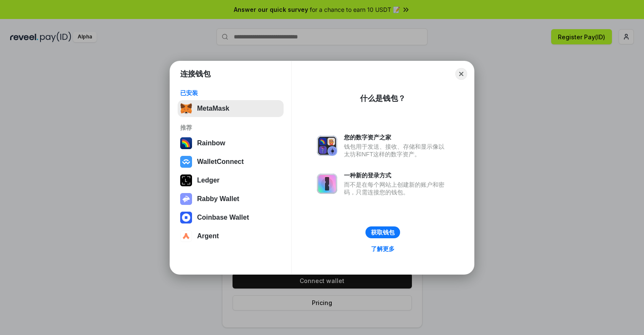 This screenshot has width=644, height=335. Describe the element at coordinates (461, 74) in the screenshot. I see `button: Close` at that location.